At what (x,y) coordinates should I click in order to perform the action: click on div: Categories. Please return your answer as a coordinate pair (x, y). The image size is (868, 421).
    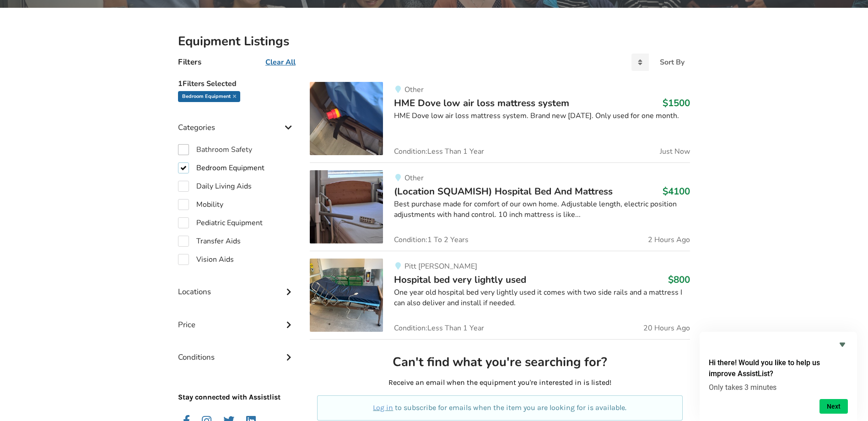
    Looking at the image, I should click on (236, 120).